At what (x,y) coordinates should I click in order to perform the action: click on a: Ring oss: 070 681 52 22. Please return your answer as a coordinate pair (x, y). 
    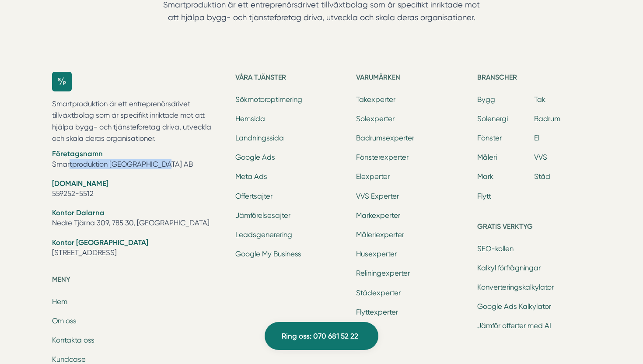
    Looking at the image, I should click on (322, 336).